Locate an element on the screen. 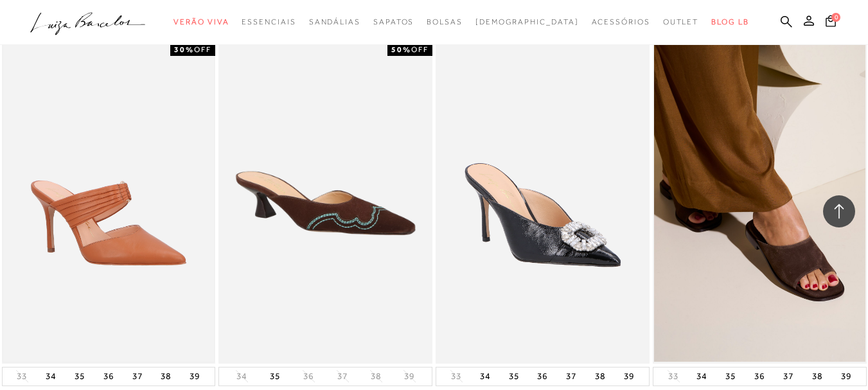 Image resolution: width=868 pixels, height=390 pixels. a: MULE DE DEDO EM COURO CAFÉ is located at coordinates (759, 202).